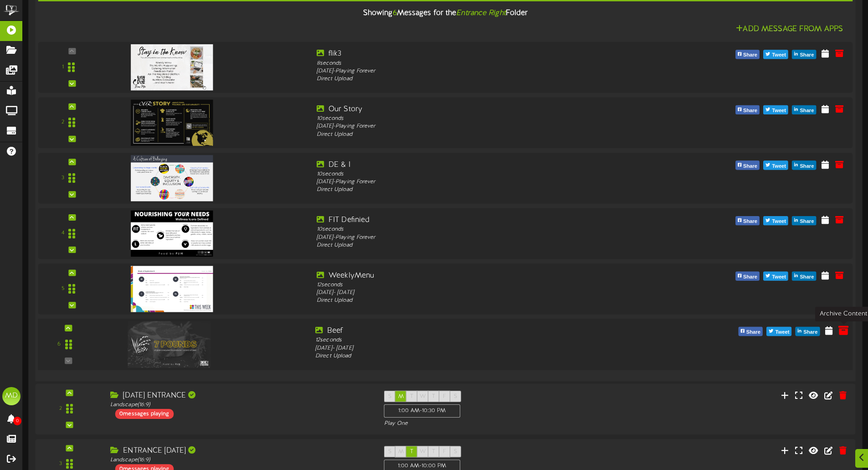 This screenshot has width=868, height=470. I want to click on div: 8 seconds, so click(480, 63).